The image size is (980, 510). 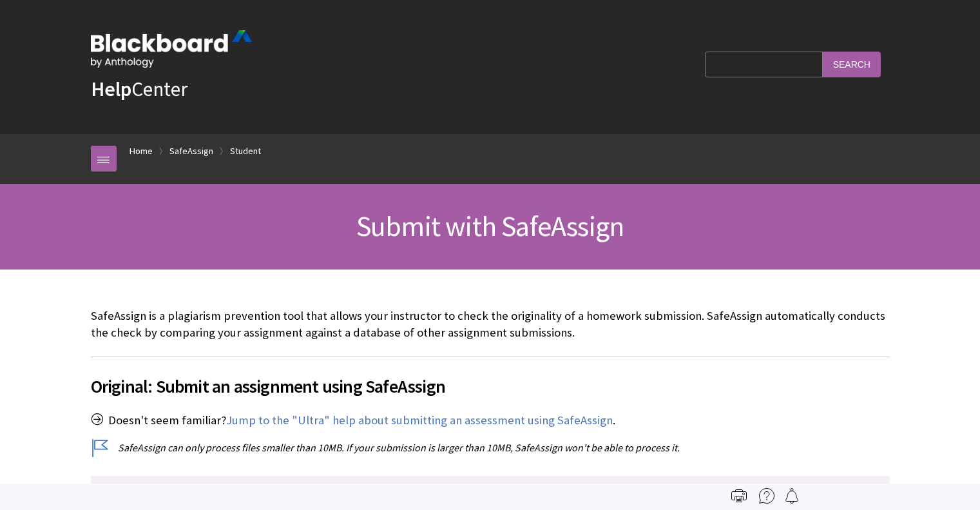 I want to click on h2: Original: Submit an assignment using SafeAssign, so click(x=491, y=378).